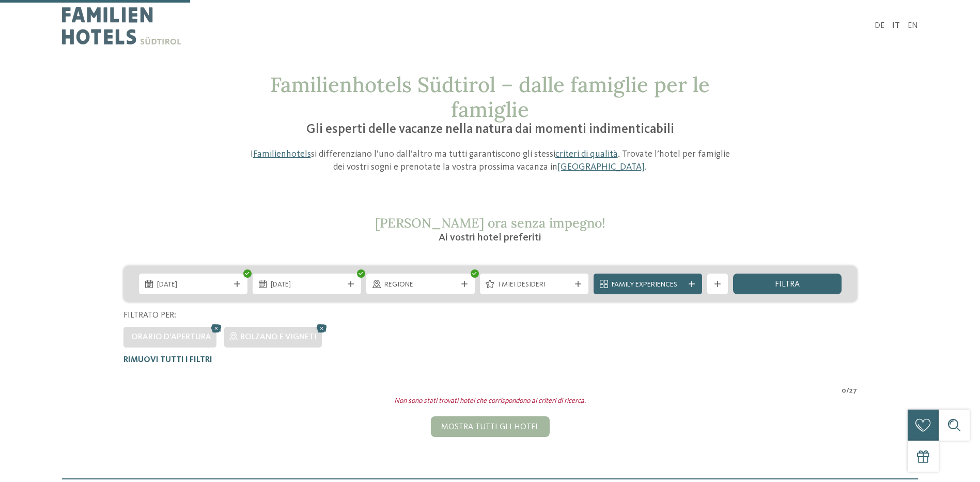  I want to click on span: 27, so click(852, 391).